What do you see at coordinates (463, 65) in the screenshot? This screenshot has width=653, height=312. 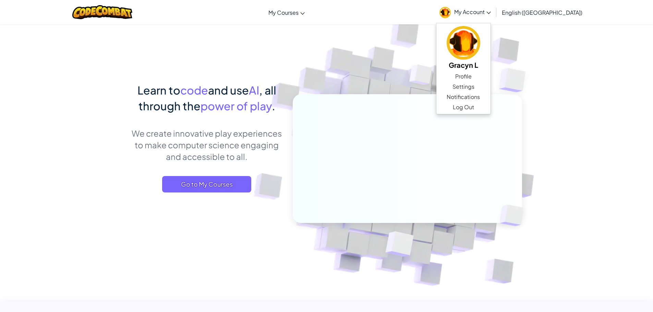 I see `h5: Gracyn L` at bounding box center [463, 65].